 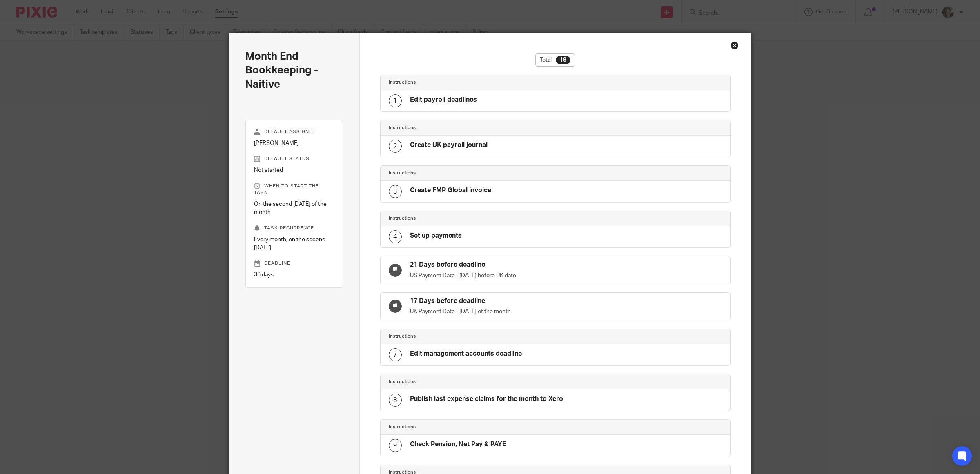 I want to click on div: 1, so click(x=396, y=100).